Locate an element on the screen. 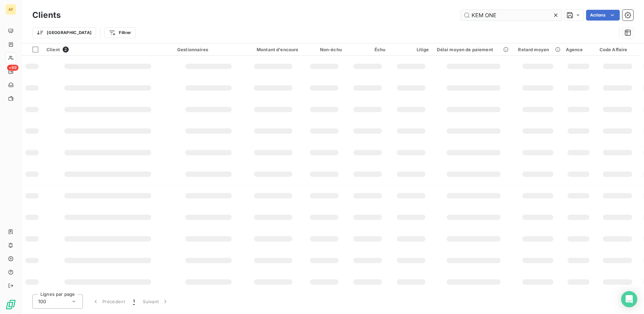  div: Code Affaire is located at coordinates (618, 50).